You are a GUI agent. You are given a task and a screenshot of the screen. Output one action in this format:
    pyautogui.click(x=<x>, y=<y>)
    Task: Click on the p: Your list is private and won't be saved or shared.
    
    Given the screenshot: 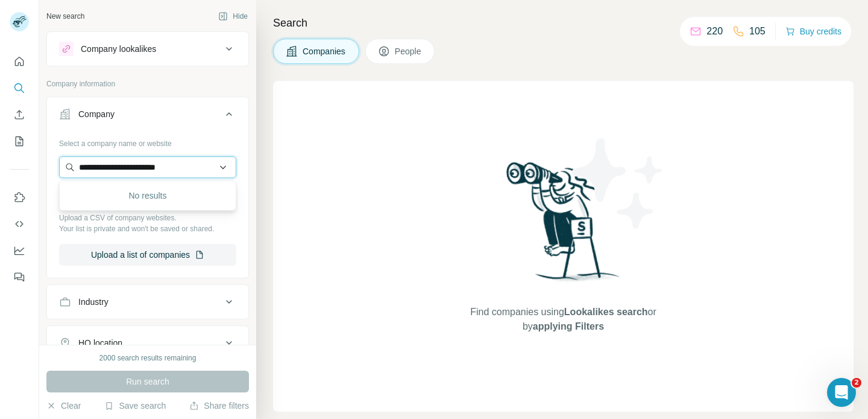 What is the action you would take?
    pyautogui.click(x=148, y=229)
    